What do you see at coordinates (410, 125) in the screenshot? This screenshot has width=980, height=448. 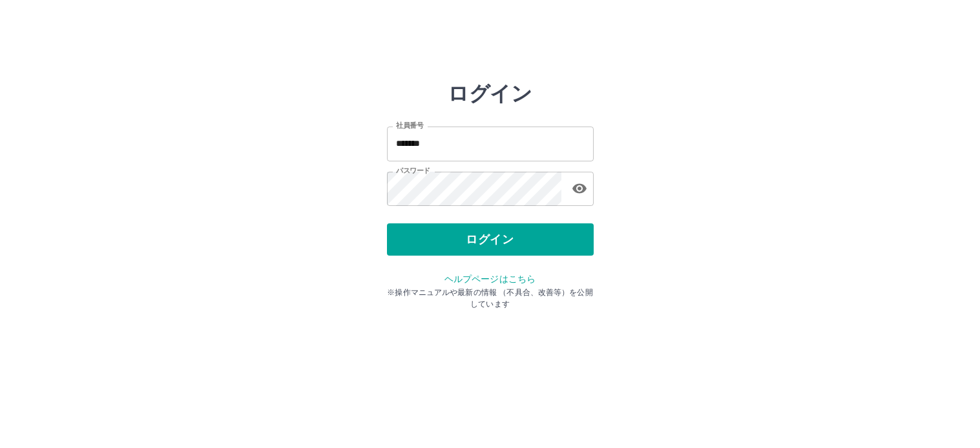 I see `label: 社員番号` at bounding box center [410, 125].